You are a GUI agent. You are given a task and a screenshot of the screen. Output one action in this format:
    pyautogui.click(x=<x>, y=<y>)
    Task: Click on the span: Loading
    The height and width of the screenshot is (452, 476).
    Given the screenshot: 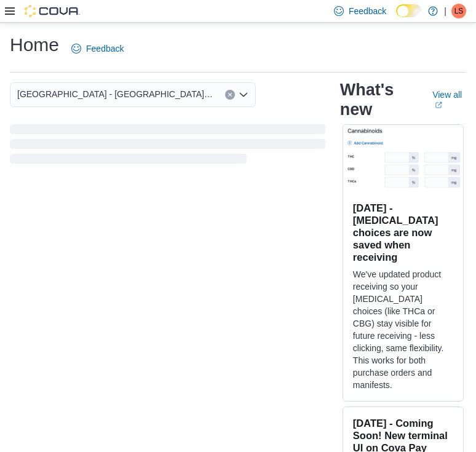 What is the action you would take?
    pyautogui.click(x=167, y=146)
    